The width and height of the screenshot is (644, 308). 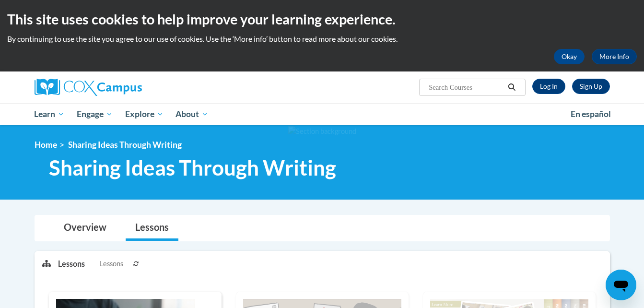 What do you see at coordinates (152, 228) in the screenshot?
I see `a: Lessons` at bounding box center [152, 228].